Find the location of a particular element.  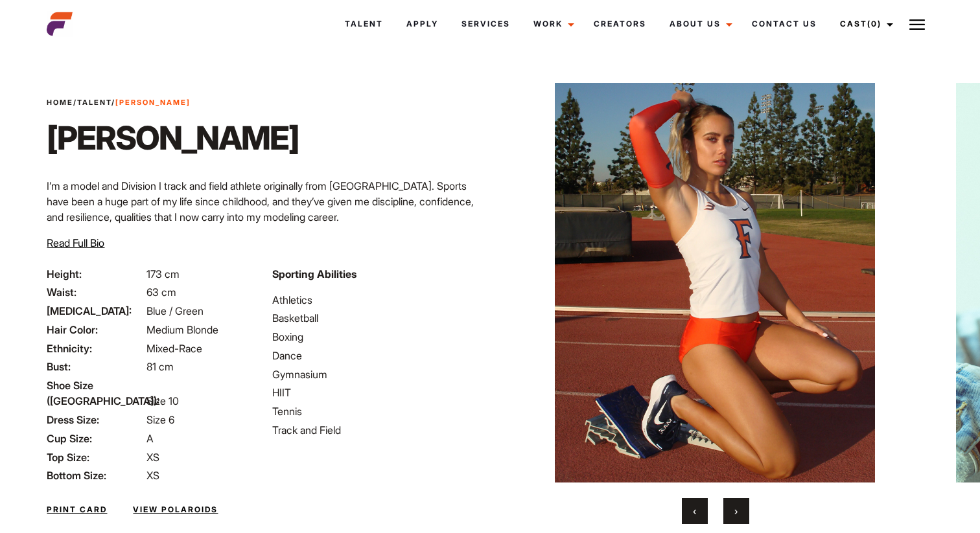

span: 173 cm is located at coordinates (162, 274).